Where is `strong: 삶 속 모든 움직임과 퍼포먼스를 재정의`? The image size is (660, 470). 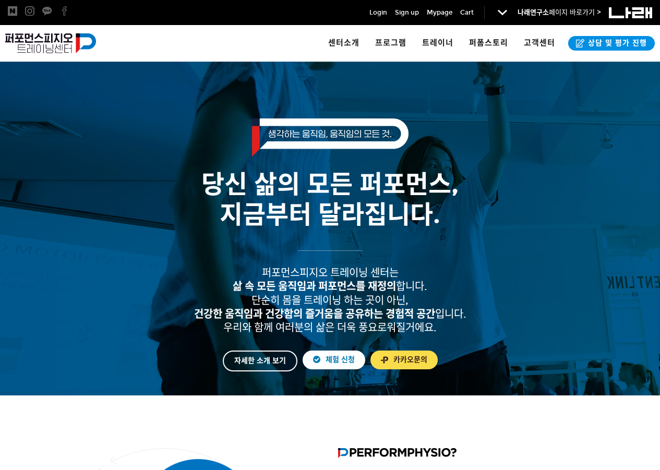
strong: 삶 속 모든 움직임과 퍼포먼스를 재정의 is located at coordinates (314, 286).